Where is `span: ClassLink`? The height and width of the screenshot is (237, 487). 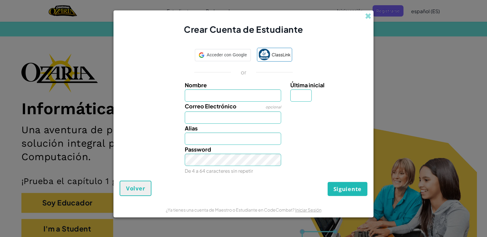 span: ClassLink is located at coordinates (281, 54).